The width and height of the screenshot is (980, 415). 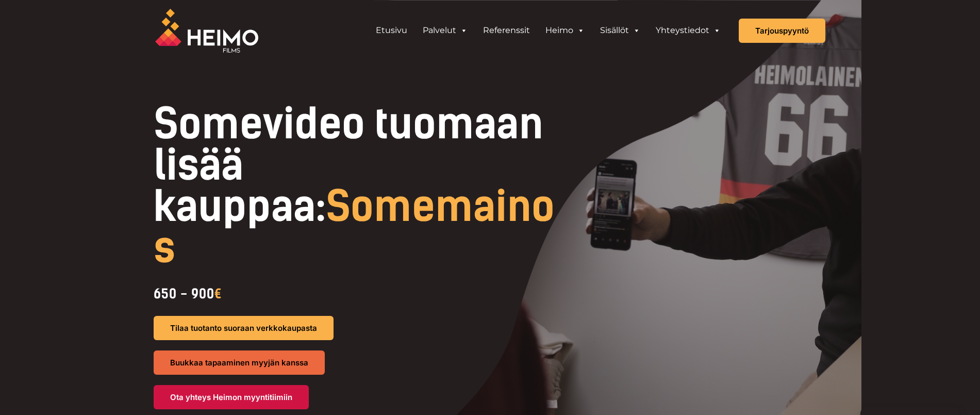 I want to click on span: Ota yhteys Heimon myyntitiimiin, so click(x=231, y=397).